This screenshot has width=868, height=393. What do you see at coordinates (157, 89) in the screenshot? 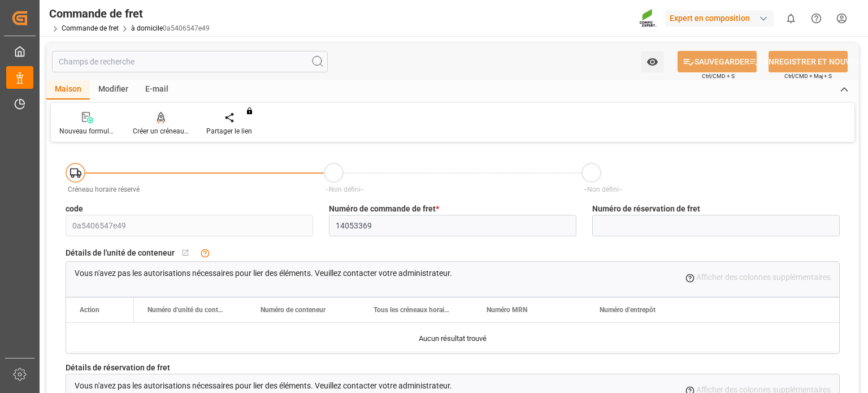
I see `font: E-mail` at bounding box center [157, 89].